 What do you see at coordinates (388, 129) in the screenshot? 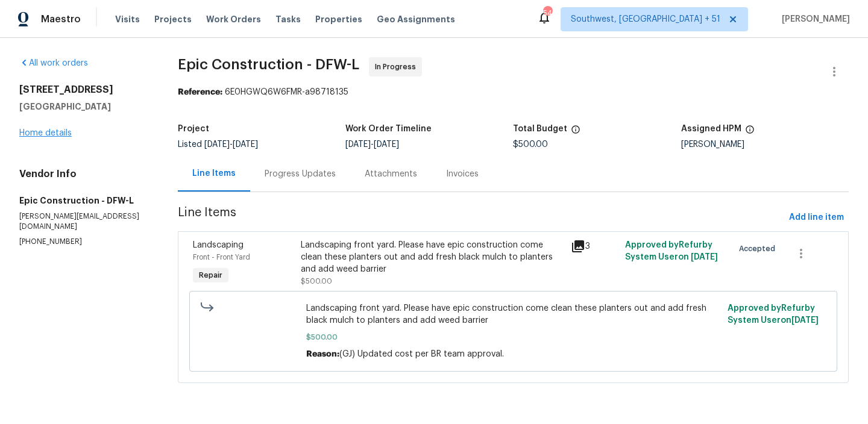
I see `h5: Work Order Timeline` at bounding box center [388, 129].